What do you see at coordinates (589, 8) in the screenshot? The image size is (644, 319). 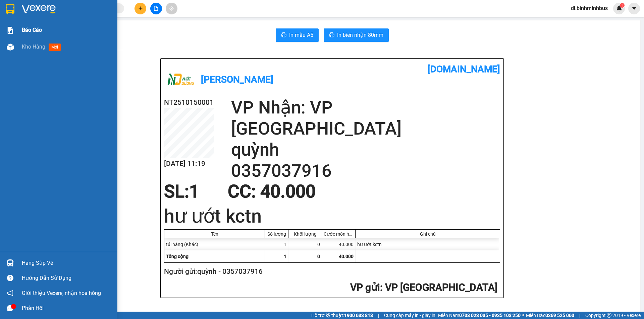 I see `span: di.binhminhbus` at bounding box center [589, 8].